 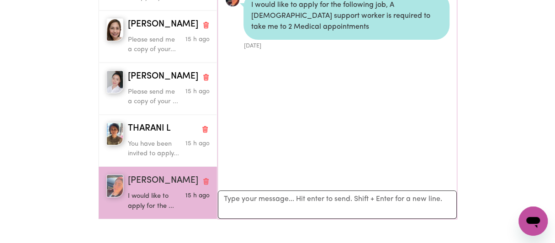 What do you see at coordinates (155, 149) in the screenshot?
I see `p: You have been invited to apply...` at bounding box center [155, 149].